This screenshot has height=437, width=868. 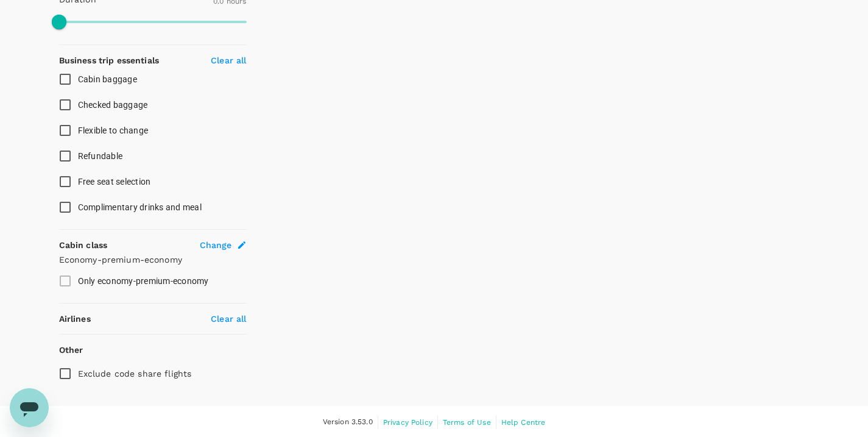 What do you see at coordinates (115, 182) in the screenshot?
I see `span: Free seat selection` at bounding box center [115, 182].